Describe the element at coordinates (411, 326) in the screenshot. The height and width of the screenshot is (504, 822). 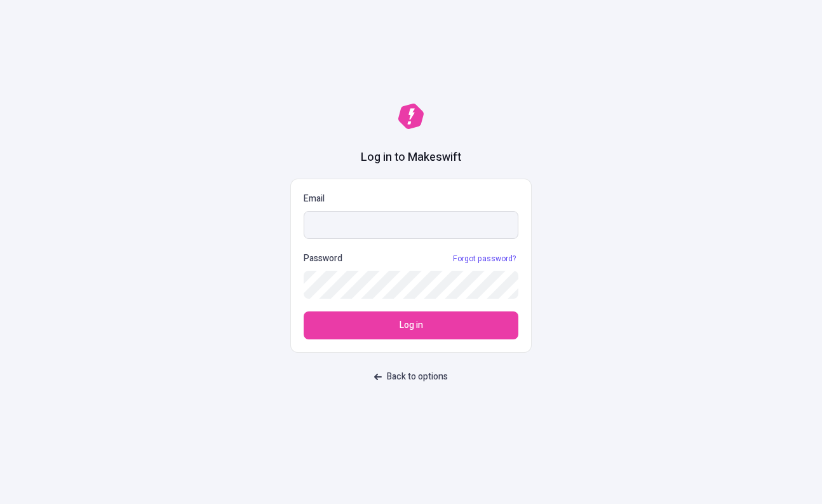
I see `button: Log in` at that location.